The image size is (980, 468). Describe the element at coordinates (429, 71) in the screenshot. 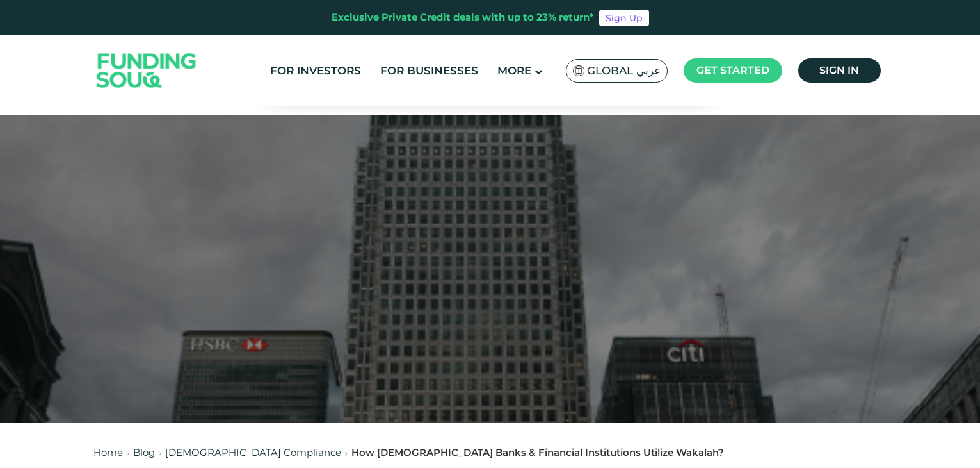

I see `a: For Businesses` at that location.